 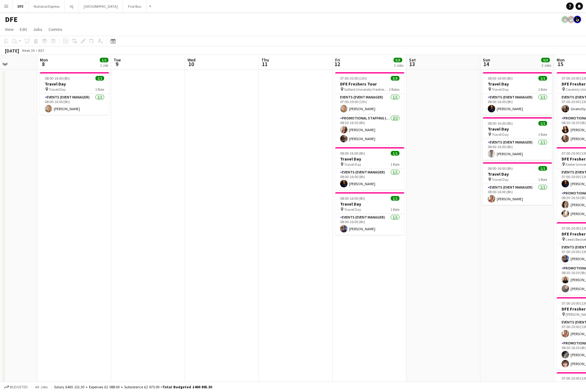 I want to click on button: First Bus, so click(x=135, y=6).